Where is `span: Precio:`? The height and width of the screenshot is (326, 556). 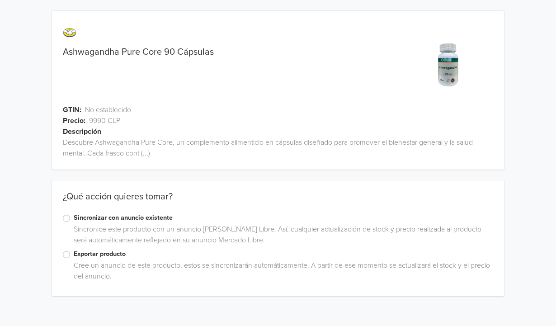 span: Precio: is located at coordinates (74, 121).